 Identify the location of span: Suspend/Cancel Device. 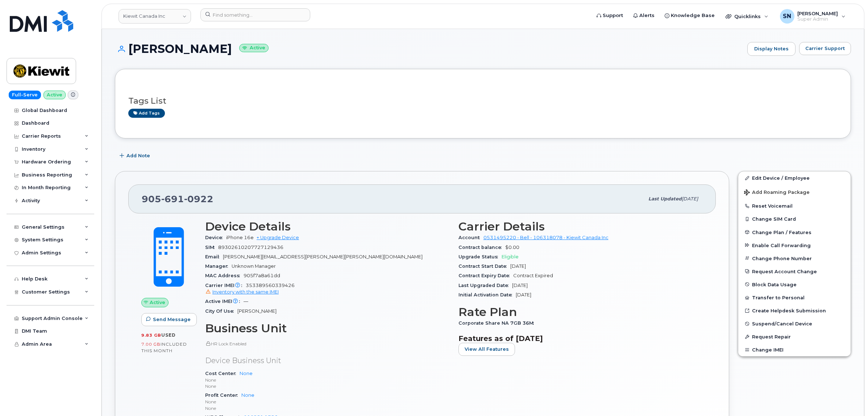
(782, 323).